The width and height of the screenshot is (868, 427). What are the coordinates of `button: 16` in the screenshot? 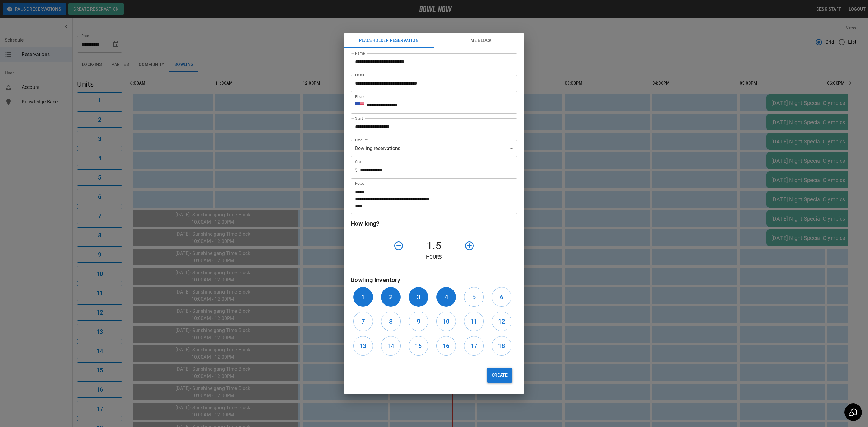 It's located at (446, 346).